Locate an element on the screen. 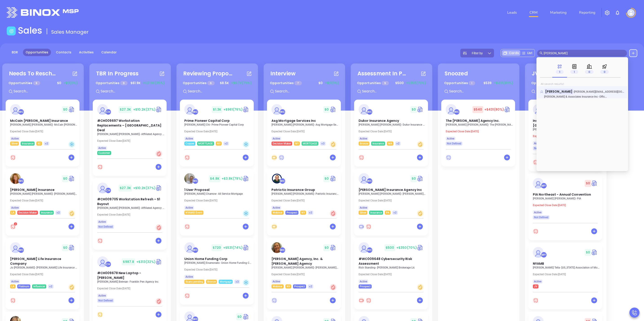 The width and height of the screenshot is (644, 321). a: profileCarla Humber$27.3K+$10.2K(37%)Circle dollar#CH009697 Workstation Replacements – [GEOGRAPHI... is located at coordinates (130, 127).